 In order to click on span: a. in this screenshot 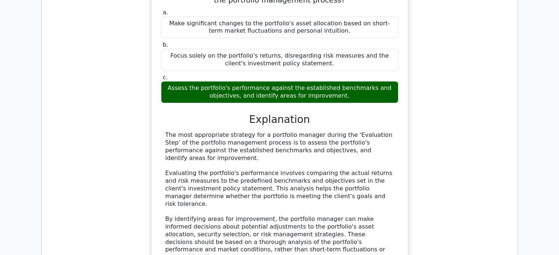, I will do `click(165, 12)`.